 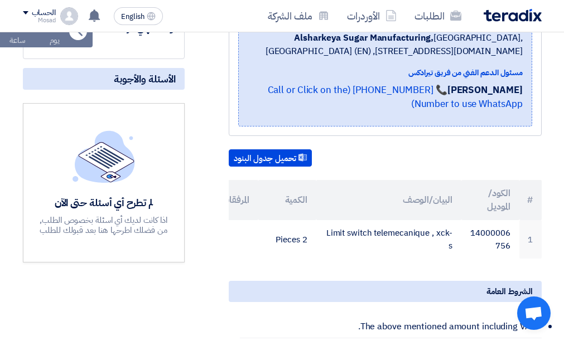 What do you see at coordinates (229, 200) in the screenshot?
I see `th: المرفقات` at bounding box center [229, 200].